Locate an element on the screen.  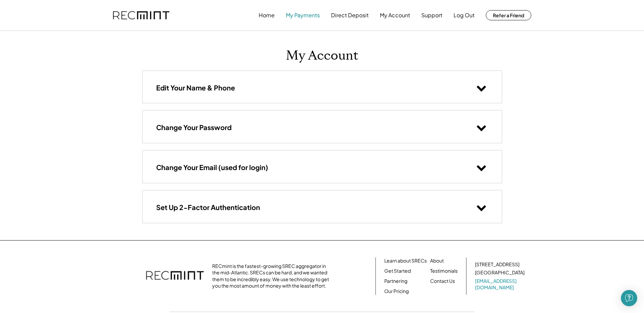
h3: Change Your Email (used for login) is located at coordinates (212, 167).